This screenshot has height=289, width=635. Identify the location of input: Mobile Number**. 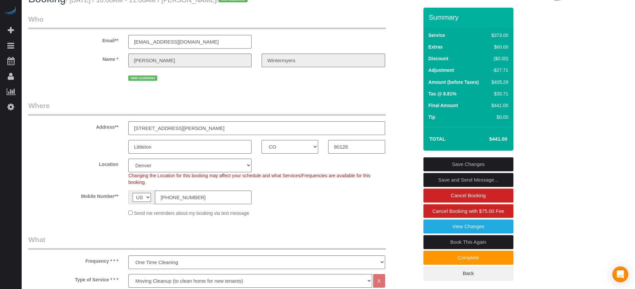
(203, 197).